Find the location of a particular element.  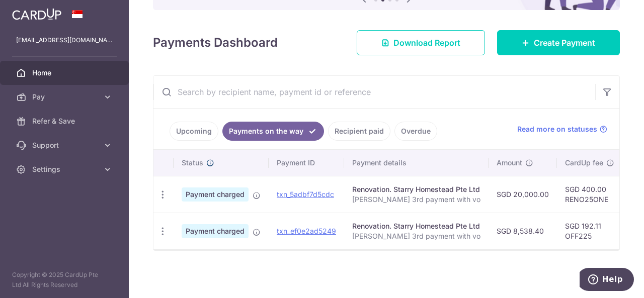

a: Recipient paid is located at coordinates (359, 131).